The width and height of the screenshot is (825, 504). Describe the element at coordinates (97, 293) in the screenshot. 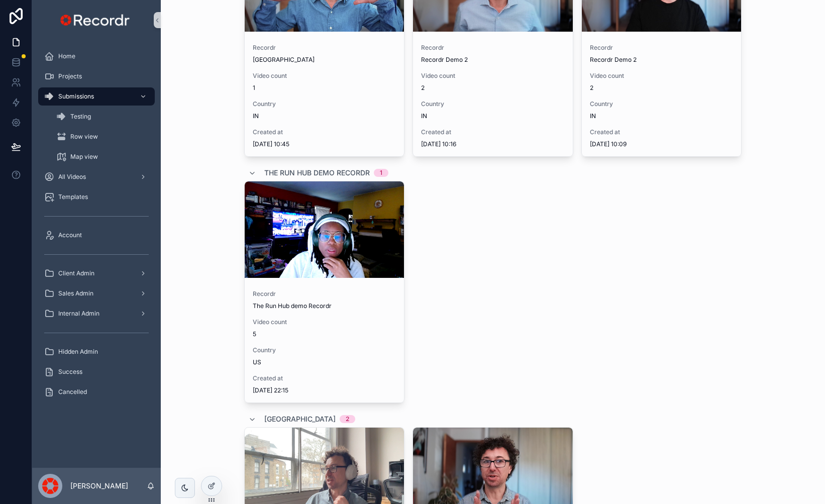

I see `a: Sales Admin` at that location.